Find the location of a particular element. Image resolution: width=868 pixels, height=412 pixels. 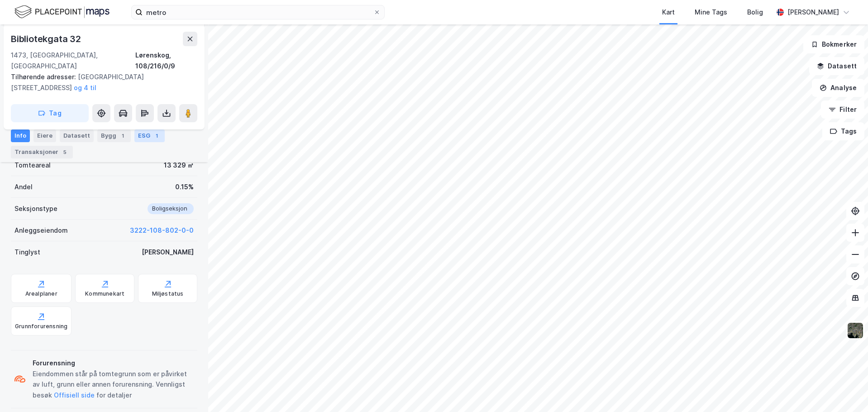

div: Datasett is located at coordinates (77, 136).